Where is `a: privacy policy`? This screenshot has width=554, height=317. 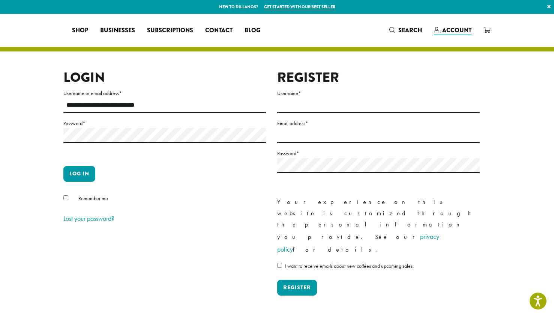
a: privacy policy is located at coordinates (358, 242).